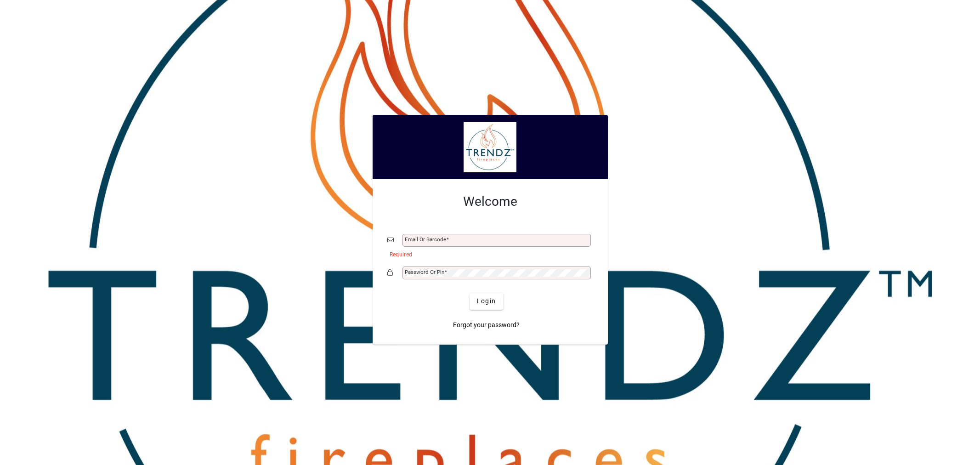 Image resolution: width=980 pixels, height=465 pixels. What do you see at coordinates (486, 326) in the screenshot?
I see `a: Forgot your password?` at bounding box center [486, 326].